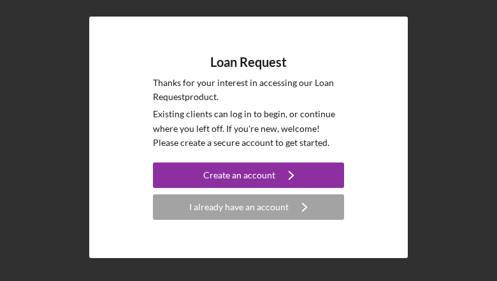 The image size is (497, 281). I want to click on a: I already have an account, so click(249, 207).